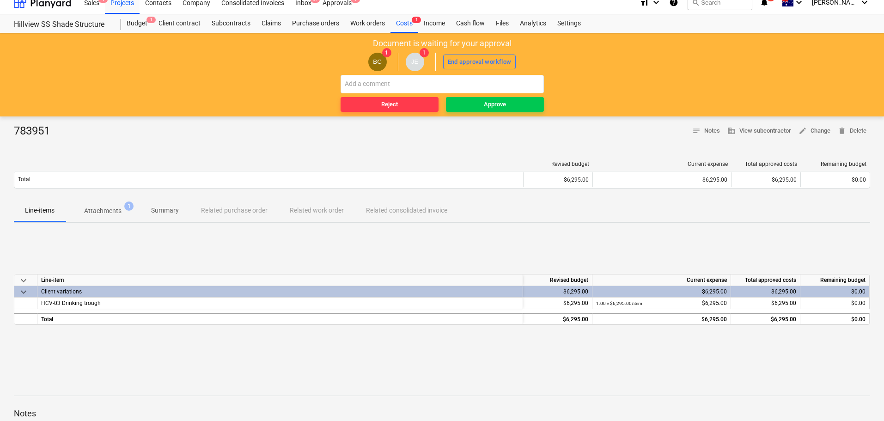 The height and width of the screenshot is (421, 884). What do you see at coordinates (315, 24) in the screenshot?
I see `a: Purchase orders` at bounding box center [315, 24].